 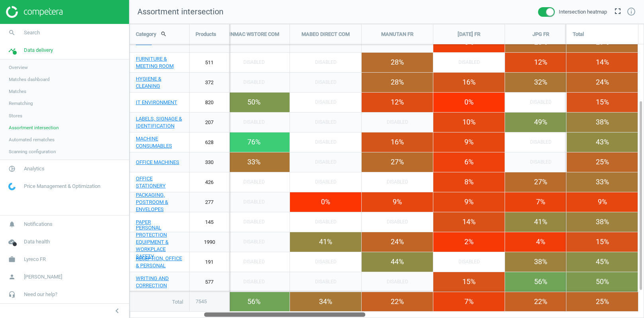 I want to click on a: 330, so click(x=209, y=162).